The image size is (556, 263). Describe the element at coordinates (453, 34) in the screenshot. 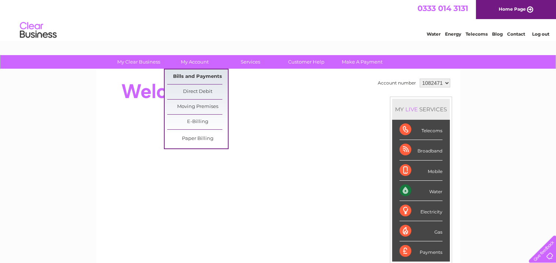

I see `a: Energy` at that location.